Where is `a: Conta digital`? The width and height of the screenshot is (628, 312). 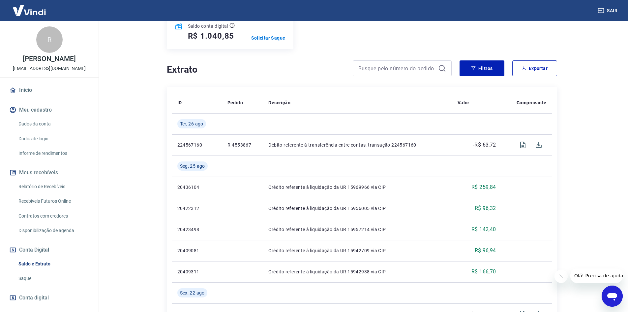 a: Conta digital is located at coordinates (49, 298).